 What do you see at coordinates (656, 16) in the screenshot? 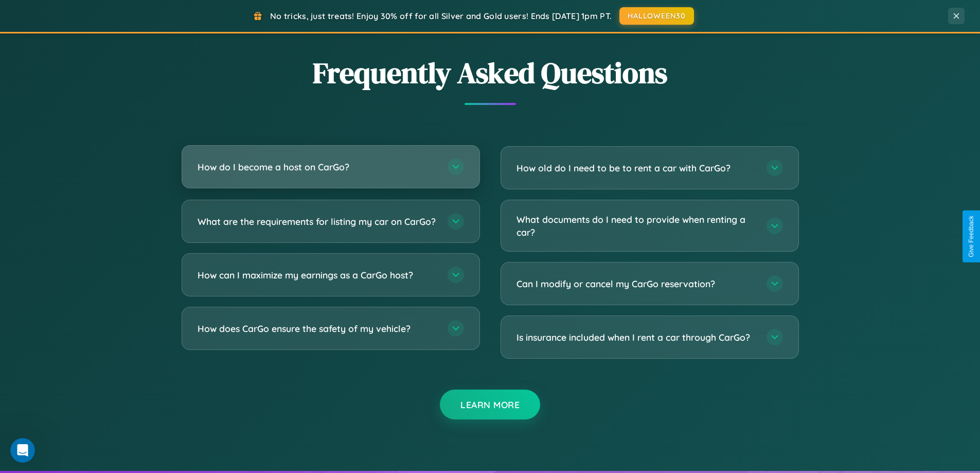
I see `button: HALLOWEEN30` at bounding box center [656, 16].